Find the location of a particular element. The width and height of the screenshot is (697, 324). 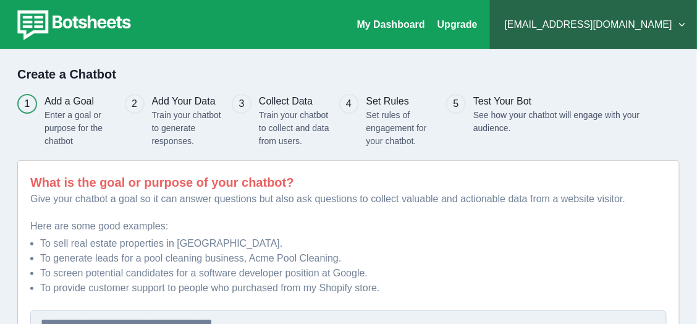

p: Give your chatbot a goal so it can answer questions but also ask questions to collect valuable an... is located at coordinates (349, 199).